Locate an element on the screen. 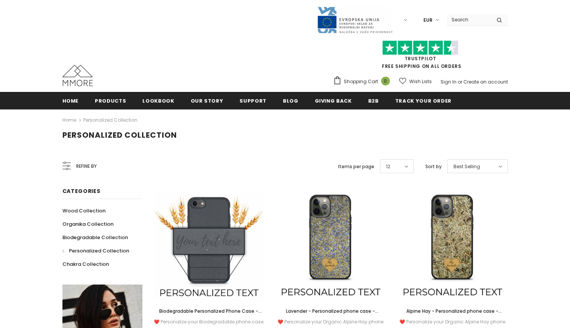 This screenshot has width=570, height=328. span: Lookbook is located at coordinates (158, 101).